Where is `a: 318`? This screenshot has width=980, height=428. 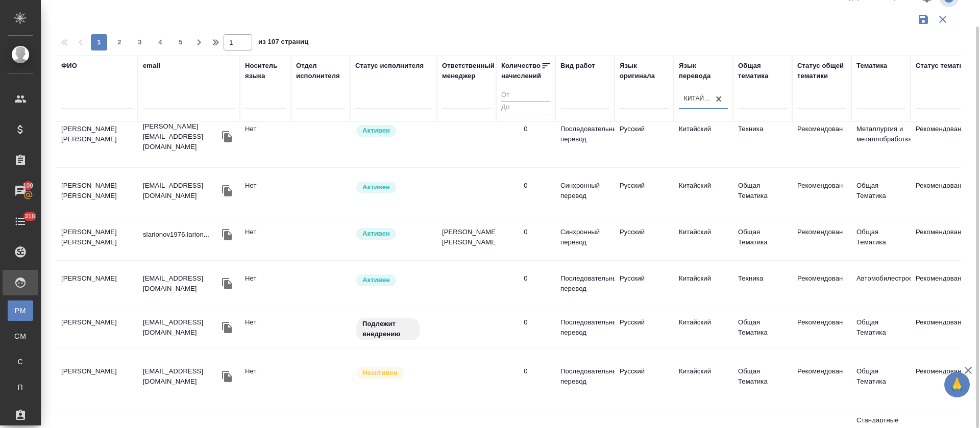 a: 318 is located at coordinates (21, 221).